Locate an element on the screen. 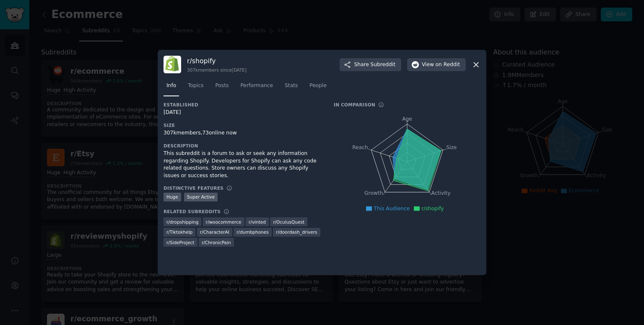  span: Performance is located at coordinates (256, 86).